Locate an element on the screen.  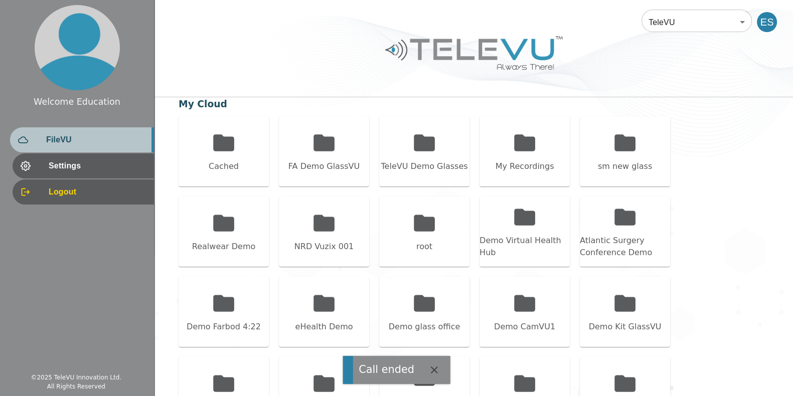
div: eHealth Demo is located at coordinates (323, 327).